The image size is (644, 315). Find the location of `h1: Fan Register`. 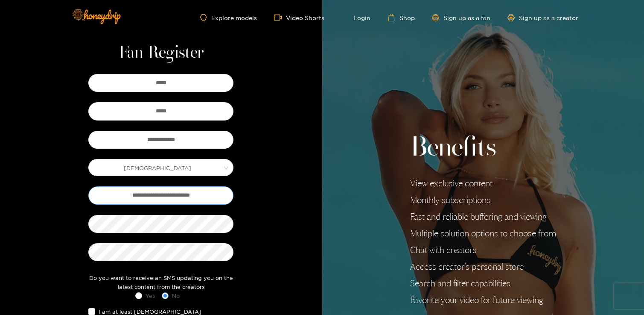

h1: Fan Register is located at coordinates (161, 53).